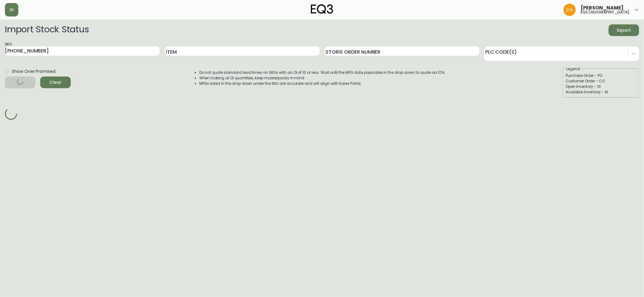 The image size is (644, 297). Describe the element at coordinates (573, 69) in the screenshot. I see `legend: Legend` at that location.